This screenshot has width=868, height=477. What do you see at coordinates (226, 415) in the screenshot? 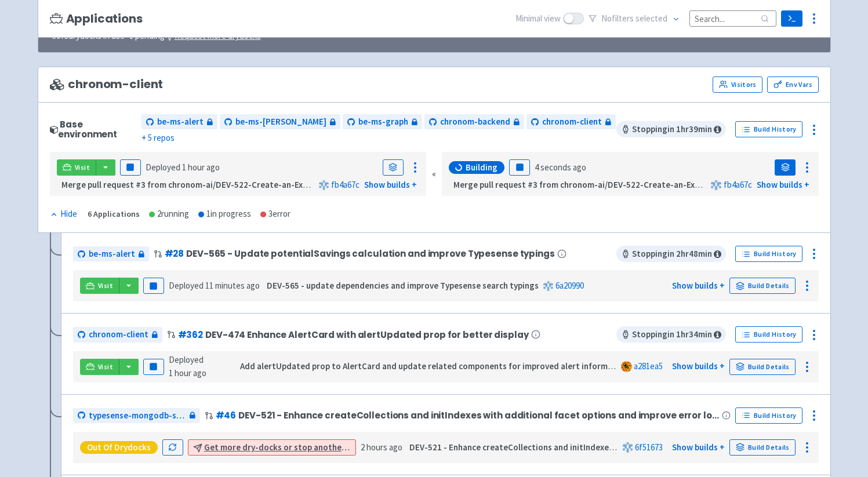
I see `a: #46` at bounding box center [226, 415].